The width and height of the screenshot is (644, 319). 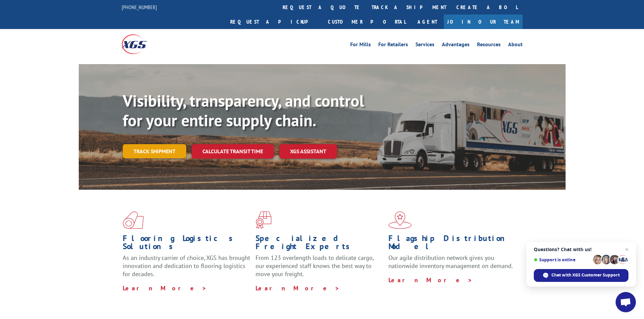 What do you see at coordinates (452, 244) in the screenshot?
I see `h1: Flagship Distribution Model` at bounding box center [452, 244].